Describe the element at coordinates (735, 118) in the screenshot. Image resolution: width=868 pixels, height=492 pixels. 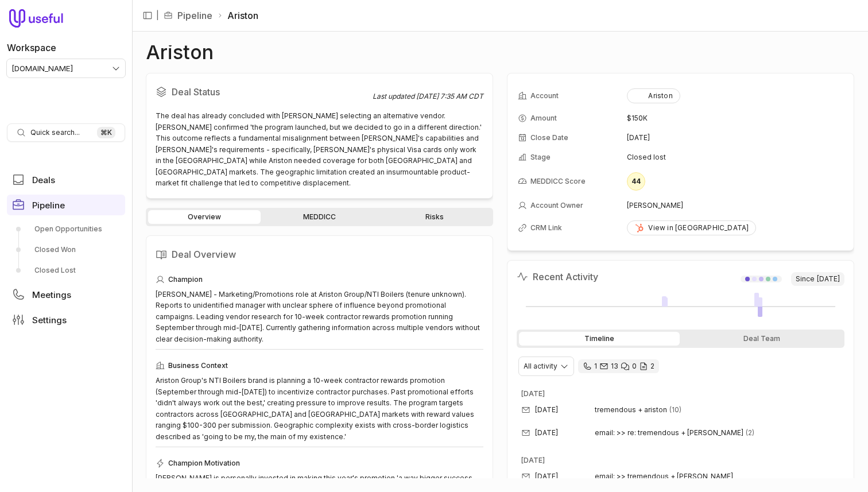
I see `td: $150K` at that location.